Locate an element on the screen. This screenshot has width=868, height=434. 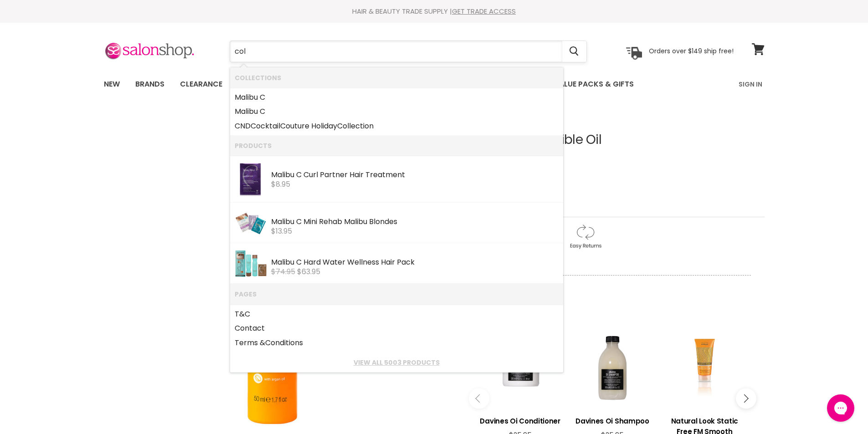
a: Terms &nditions is located at coordinates (397, 343).